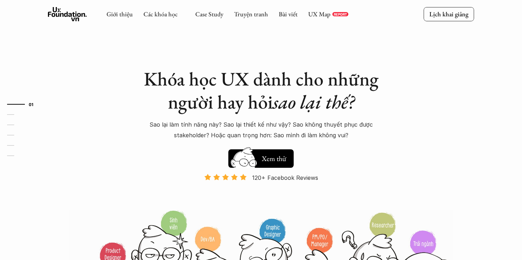  I want to click on p: Lịch khai giảng, so click(448, 14).